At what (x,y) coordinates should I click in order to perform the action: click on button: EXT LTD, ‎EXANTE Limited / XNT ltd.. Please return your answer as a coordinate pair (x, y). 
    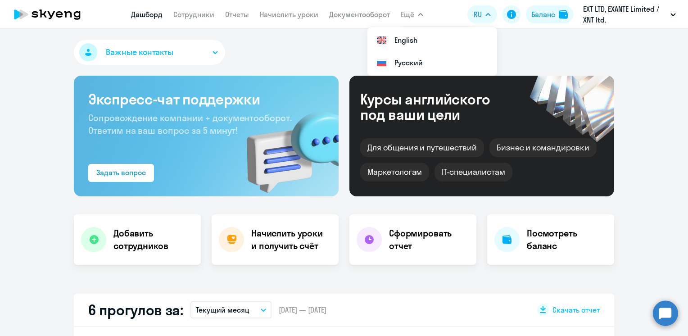
    Looking at the image, I should click on (630, 14).